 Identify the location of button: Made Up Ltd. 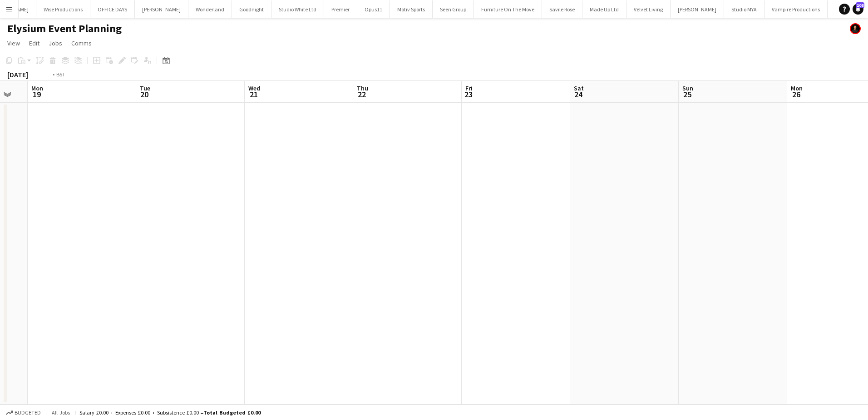
(605, 9).